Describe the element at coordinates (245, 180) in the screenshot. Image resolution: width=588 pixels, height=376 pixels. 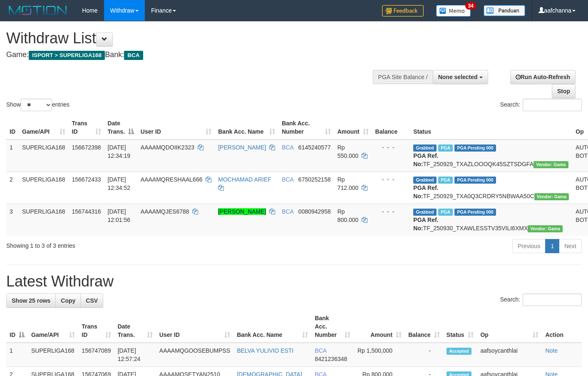
I see `a: MOCHAMAD ARIEF` at that location.